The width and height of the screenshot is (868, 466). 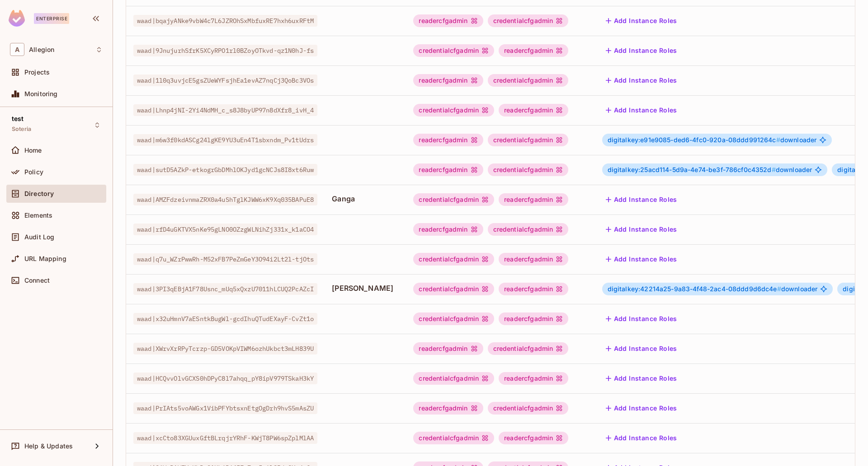 I want to click on span: digitalkey:42214a25-9a83-4f48-2ac4-08ddd9d6dc4e, so click(x=694, y=289).